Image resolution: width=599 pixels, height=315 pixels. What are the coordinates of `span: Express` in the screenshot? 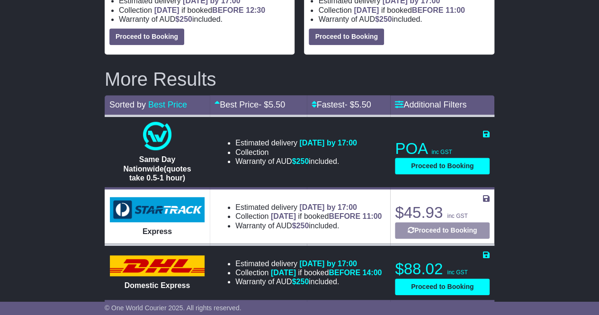 It's located at (157, 231).